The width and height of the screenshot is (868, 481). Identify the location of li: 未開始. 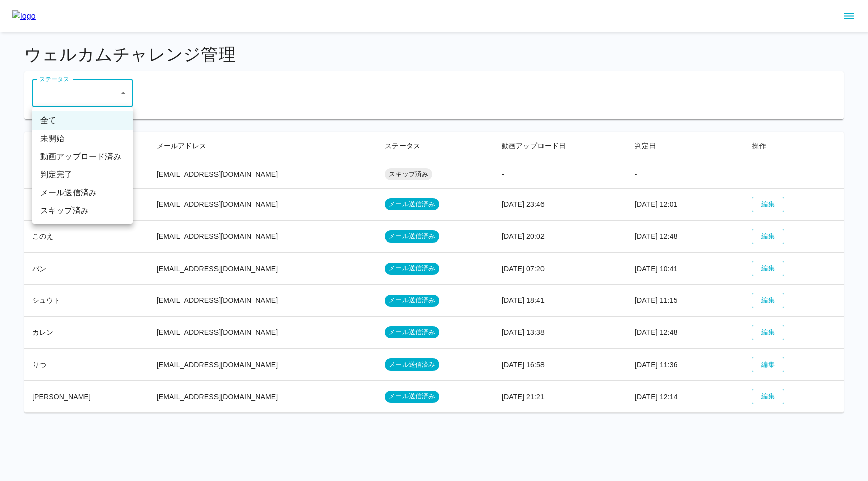
(83, 139).